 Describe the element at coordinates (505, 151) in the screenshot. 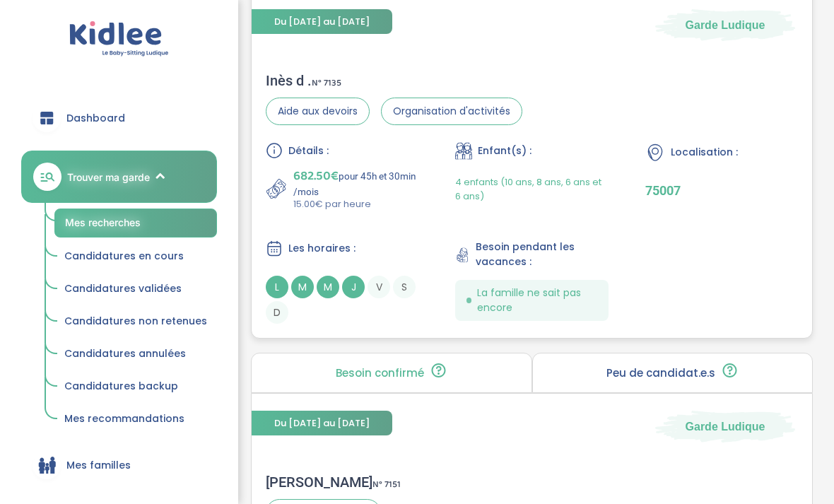

I see `span: Enfant(s) :` at that location.